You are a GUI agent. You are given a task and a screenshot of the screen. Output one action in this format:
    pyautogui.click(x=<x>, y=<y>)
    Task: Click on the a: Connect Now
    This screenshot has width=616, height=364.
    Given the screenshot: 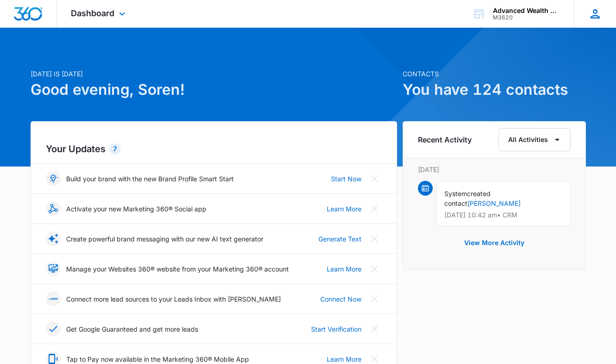 What is the action you would take?
    pyautogui.click(x=341, y=299)
    